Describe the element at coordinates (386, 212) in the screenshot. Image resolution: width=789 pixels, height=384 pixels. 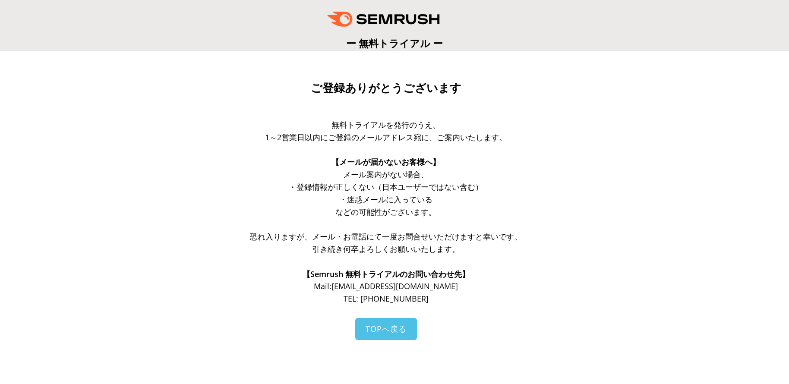
I see `span: などの可能性がございます。` at that location.